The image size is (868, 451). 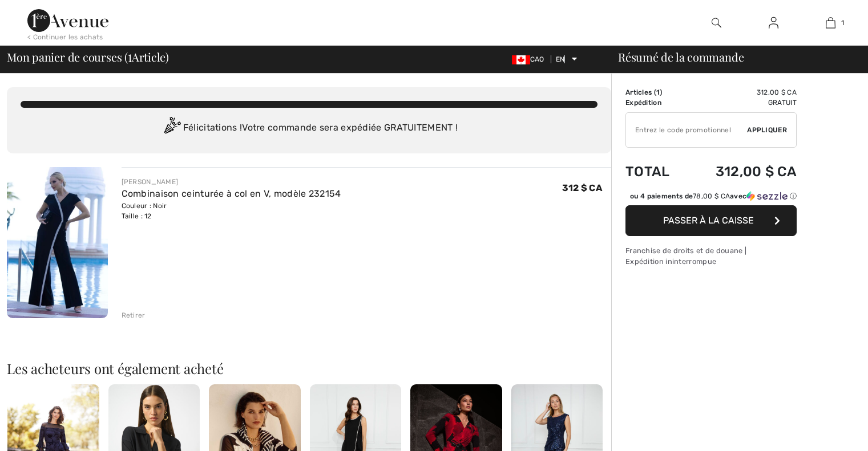 I want to click on font: Total, so click(x=648, y=172).